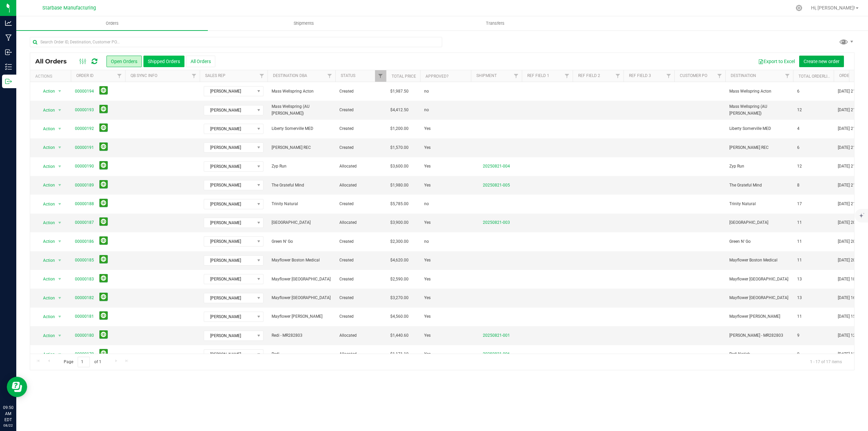 This screenshot has width=868, height=431. I want to click on span: $4,560.00, so click(399, 316).